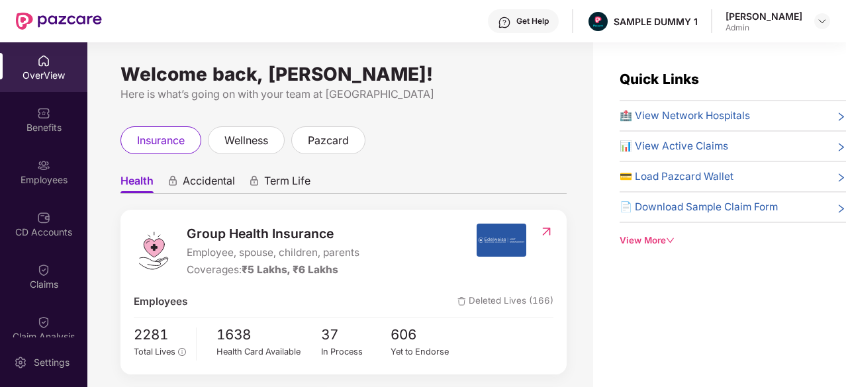 The width and height of the screenshot is (846, 387). What do you see at coordinates (52, 363) in the screenshot?
I see `div: Settings` at bounding box center [52, 363].